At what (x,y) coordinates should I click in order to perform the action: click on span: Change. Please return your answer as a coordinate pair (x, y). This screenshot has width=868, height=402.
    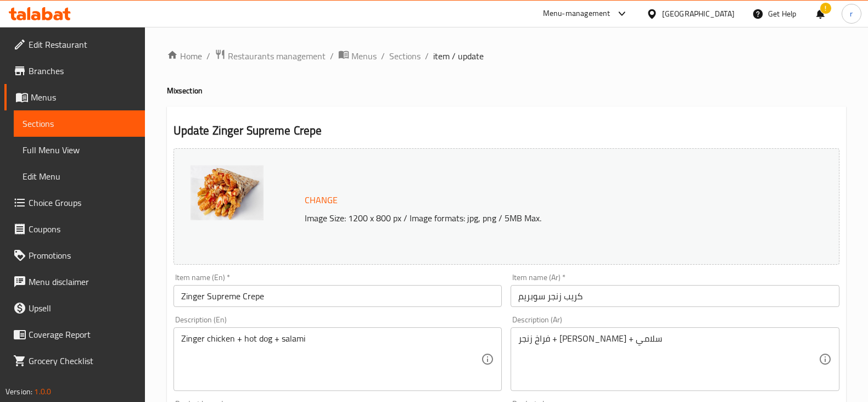
    Looking at the image, I should click on (321, 200).